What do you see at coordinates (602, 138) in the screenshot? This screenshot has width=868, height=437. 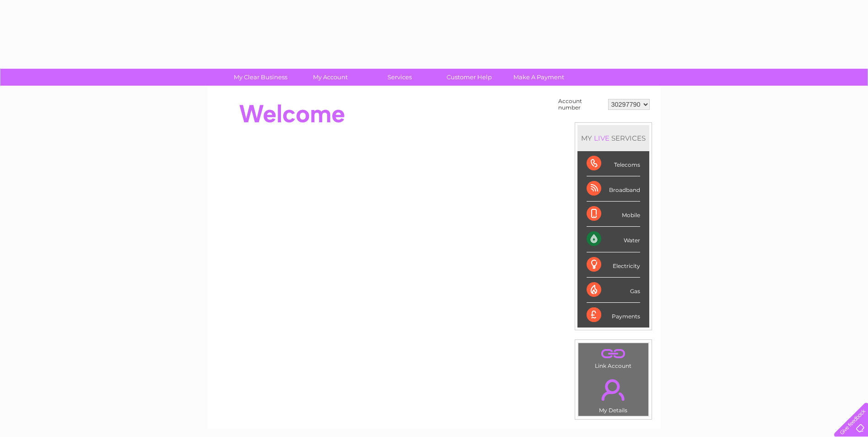 I see `div: LIVE` at bounding box center [602, 138].